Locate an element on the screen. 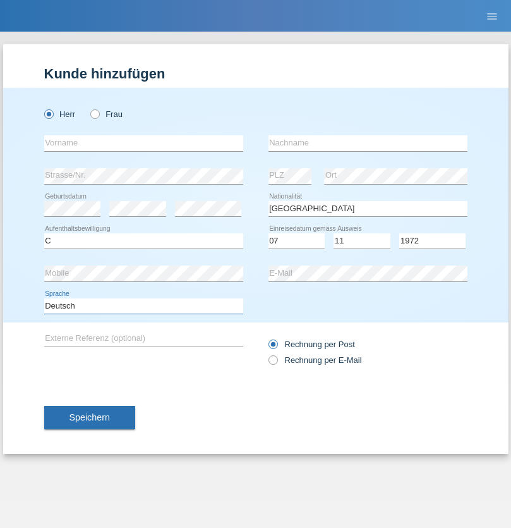 Image resolution: width=511 pixels, height=528 pixels. input: Frau is located at coordinates (94, 113).